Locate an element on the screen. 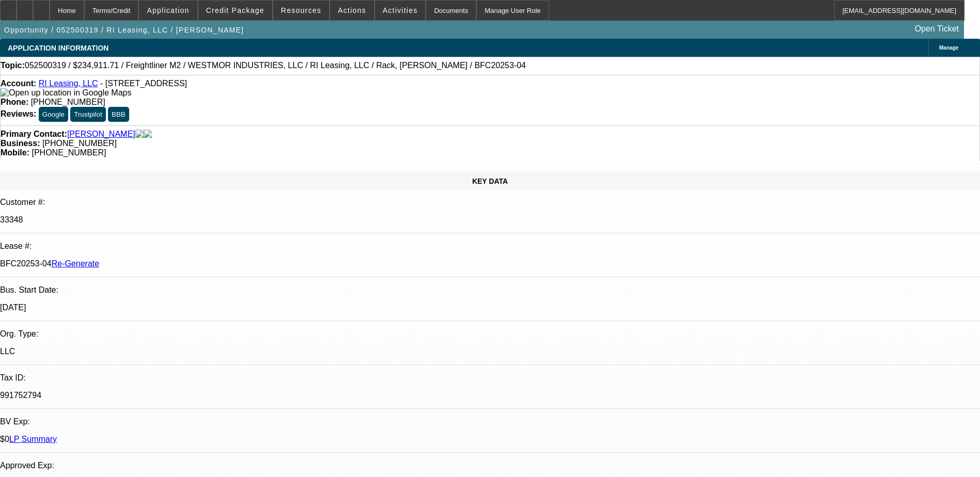 The image size is (980, 477). strong: Topic: is located at coordinates (12, 65).